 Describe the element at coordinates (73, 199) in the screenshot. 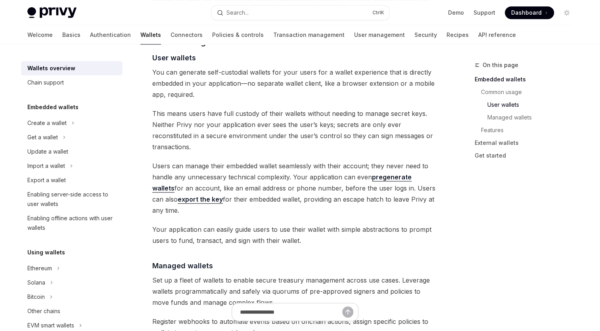

I see `div: Enabling server-side access to user wallets` at that location.